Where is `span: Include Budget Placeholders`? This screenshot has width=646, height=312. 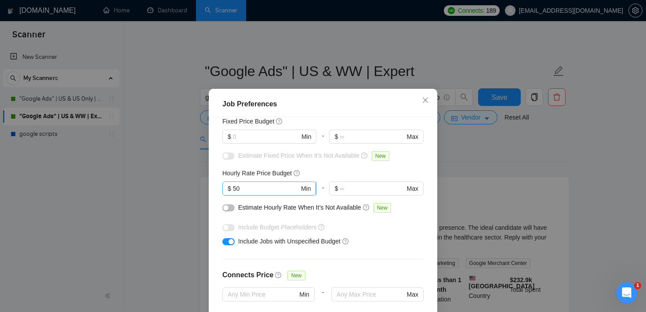 span: Include Budget Placeholders is located at coordinates (277, 227).